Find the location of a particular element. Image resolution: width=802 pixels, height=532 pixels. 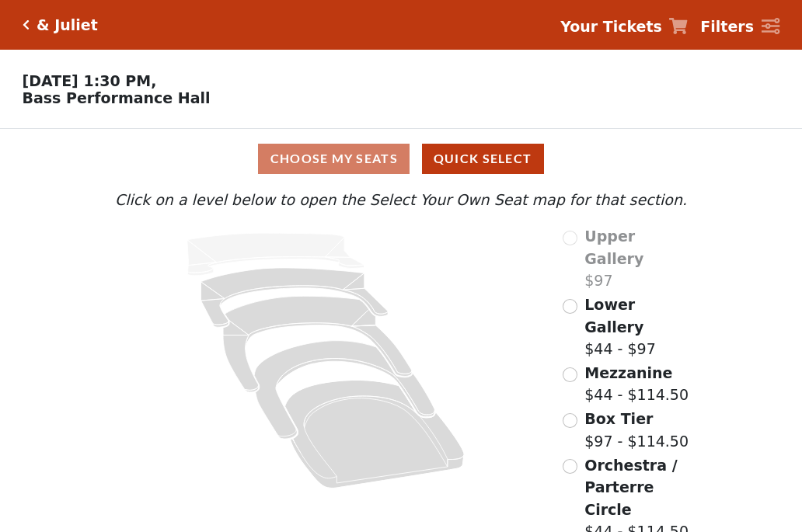

strong: Filters is located at coordinates (727, 27).